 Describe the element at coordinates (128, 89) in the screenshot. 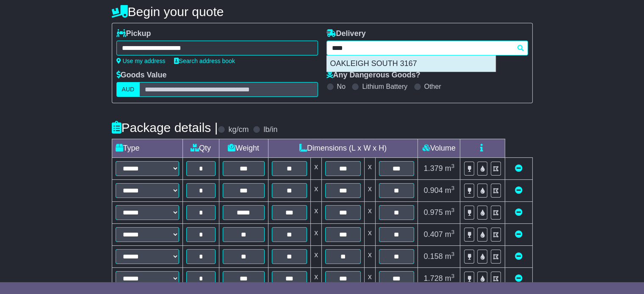

I see `label: AUD` at that location.